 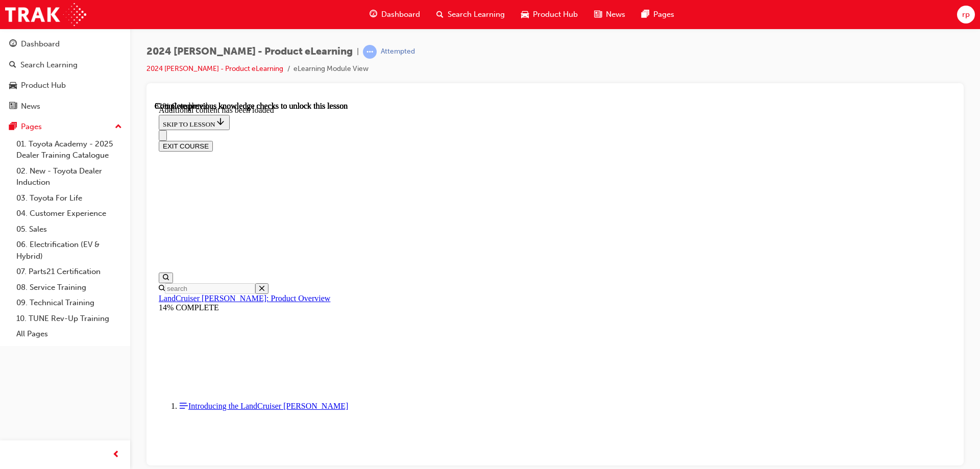 What do you see at coordinates (69, 177) in the screenshot?
I see `a: 02. New - Toyota Dealer Induction` at bounding box center [69, 177].